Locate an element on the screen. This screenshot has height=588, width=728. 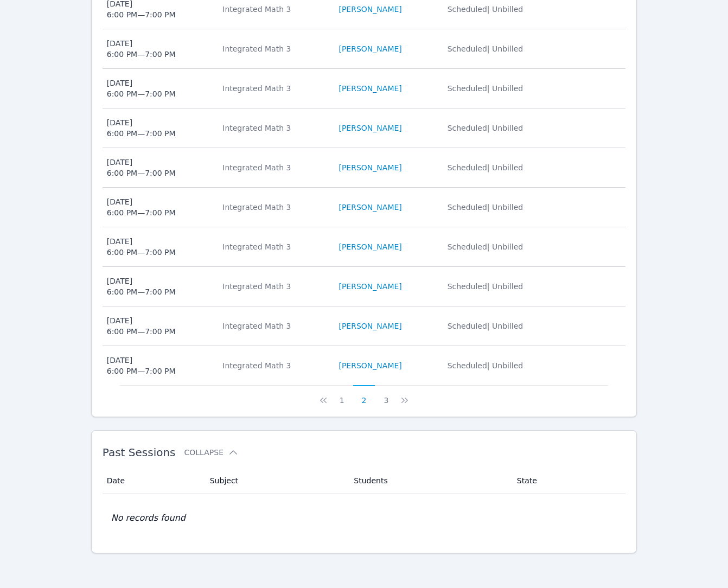
span: Past Sessions is located at coordinates (139, 453).